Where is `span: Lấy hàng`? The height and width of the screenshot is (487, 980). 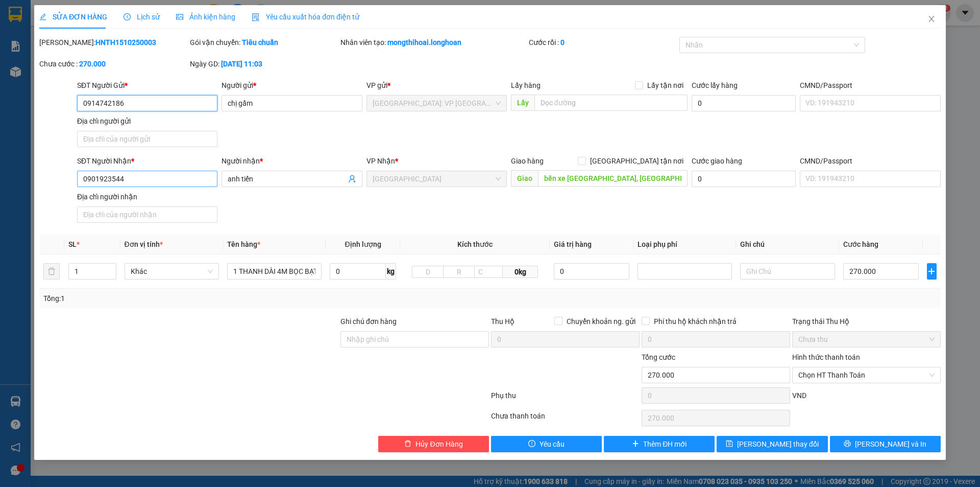
span: Lấy hàng is located at coordinates (526, 85).